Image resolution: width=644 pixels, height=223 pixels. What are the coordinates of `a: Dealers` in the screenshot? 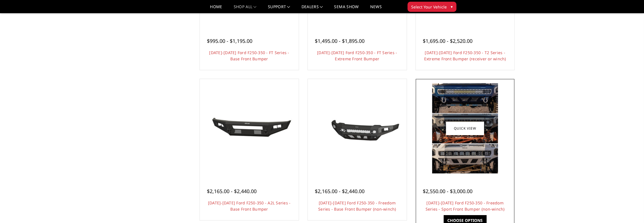 It's located at (312, 9).